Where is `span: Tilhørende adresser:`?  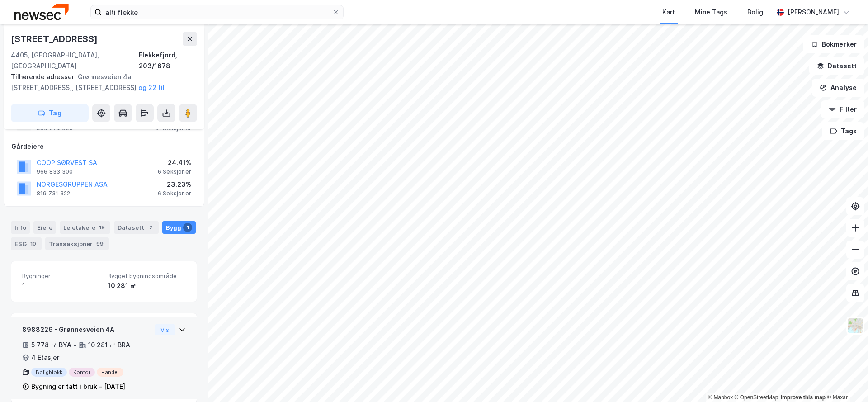
span: Tilhørende adresser: is located at coordinates (44, 76).